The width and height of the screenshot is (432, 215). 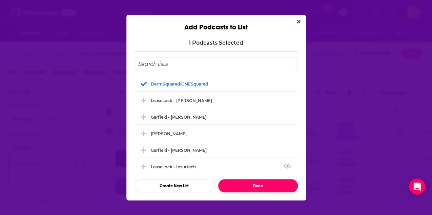 What do you see at coordinates (298, 22) in the screenshot?
I see `button: Close` at bounding box center [298, 22].